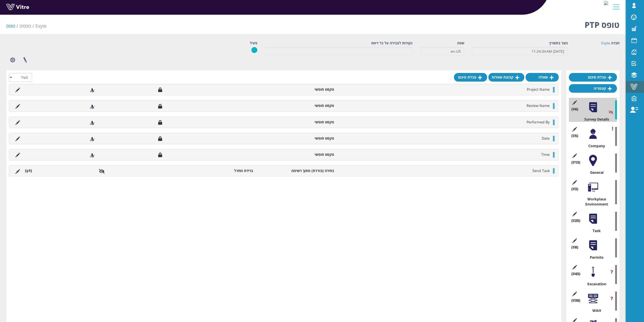  Describe the element at coordinates (595, 311) in the screenshot. I see `div: WAH` at that location.